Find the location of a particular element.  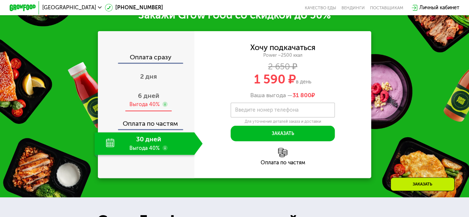

span: 1 590 ₽ is located at coordinates (275, 79).